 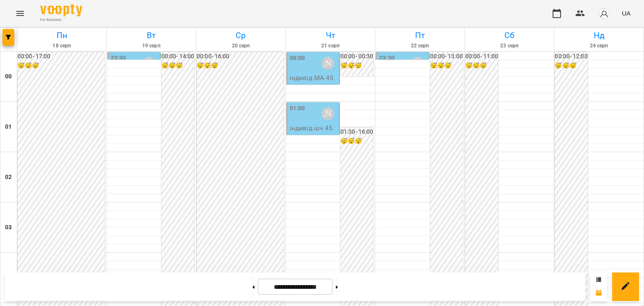 What do you see at coordinates (178, 56) in the screenshot?
I see `h6: 00:00 - 14:00` at bounding box center [178, 56].